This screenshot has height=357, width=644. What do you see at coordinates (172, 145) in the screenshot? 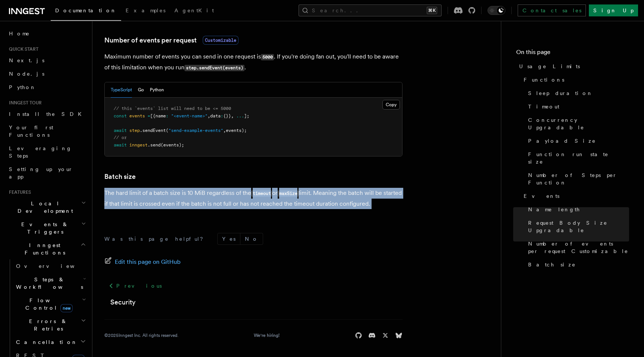
I see `span: (events);` at bounding box center [172, 145].